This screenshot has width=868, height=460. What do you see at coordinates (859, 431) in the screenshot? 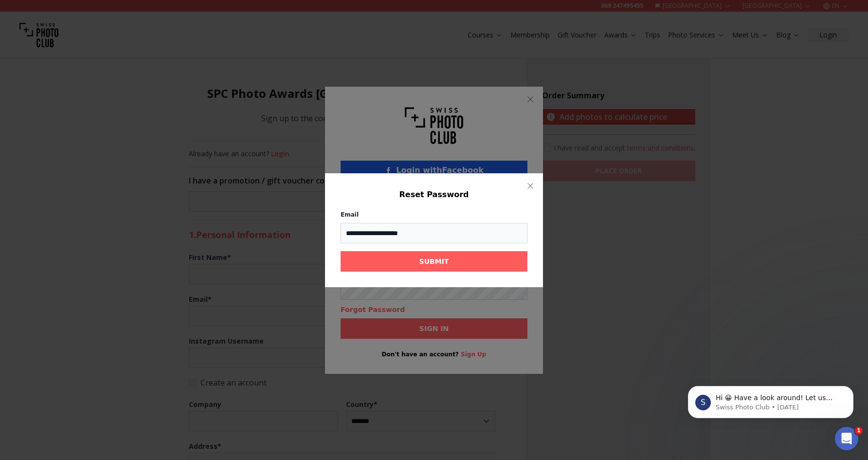
I see `span: 1` at bounding box center [859, 431].